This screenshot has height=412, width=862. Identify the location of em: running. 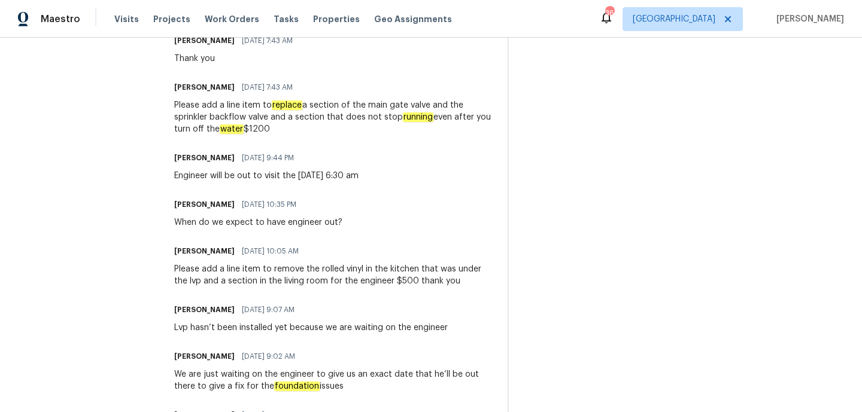
(418, 117).